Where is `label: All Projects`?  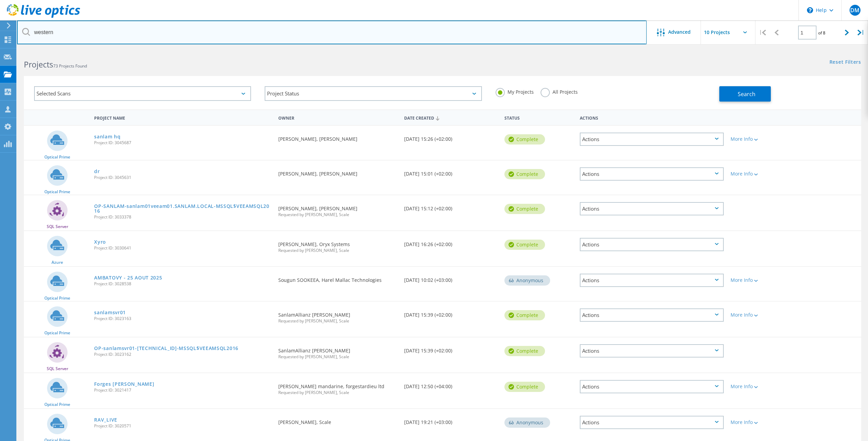
label: All Projects is located at coordinates (559, 91).